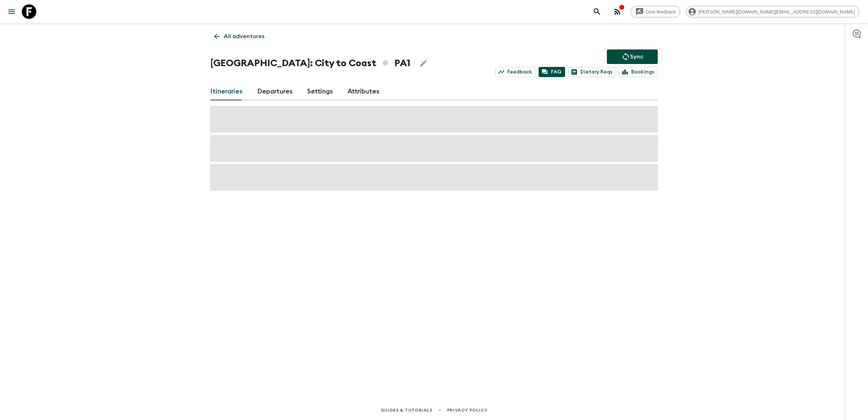 This screenshot has height=420, width=868. What do you see at coordinates (661, 12) in the screenshot?
I see `span: Give feedback` at bounding box center [661, 12].